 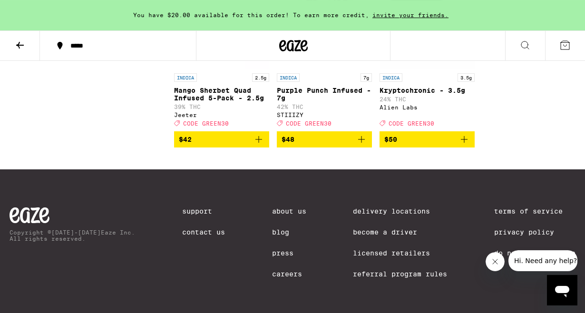 What do you see at coordinates (400, 274) in the screenshot?
I see `a: Referral Program Rules` at bounding box center [400, 274].